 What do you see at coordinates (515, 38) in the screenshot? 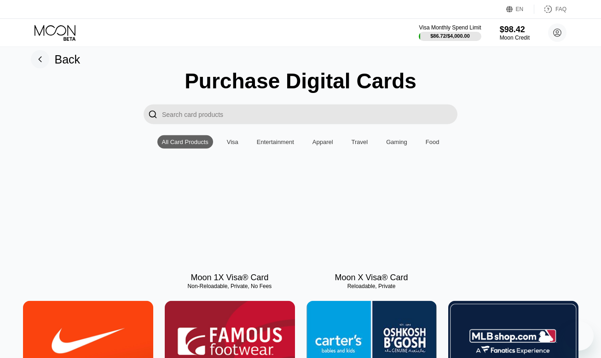
I see `div: Moon Credit` at bounding box center [515, 38].